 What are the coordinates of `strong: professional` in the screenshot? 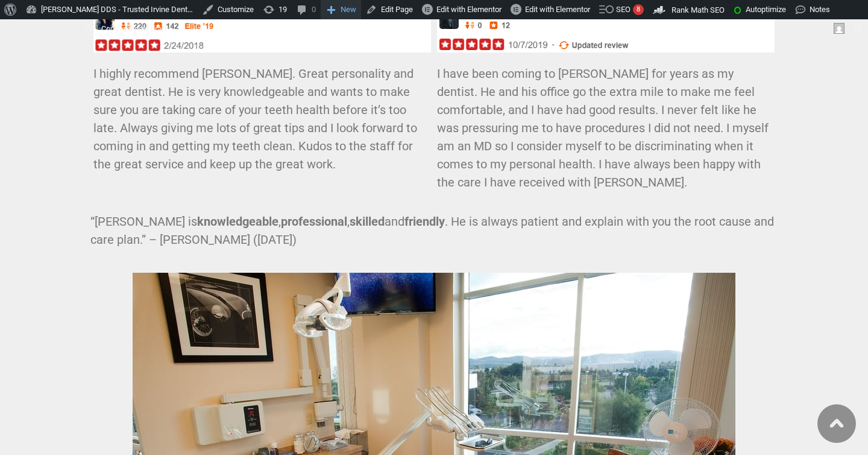 It's located at (314, 222).